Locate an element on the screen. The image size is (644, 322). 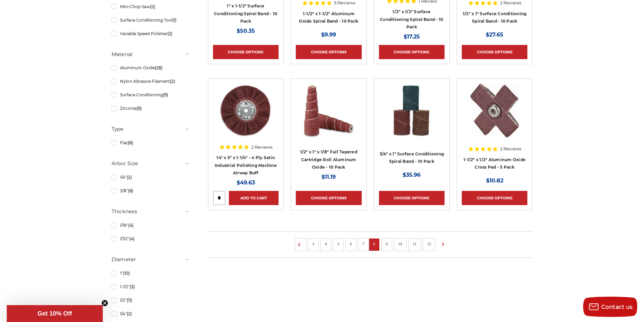
img: Abrasive Cross Pad is located at coordinates (495, 110).